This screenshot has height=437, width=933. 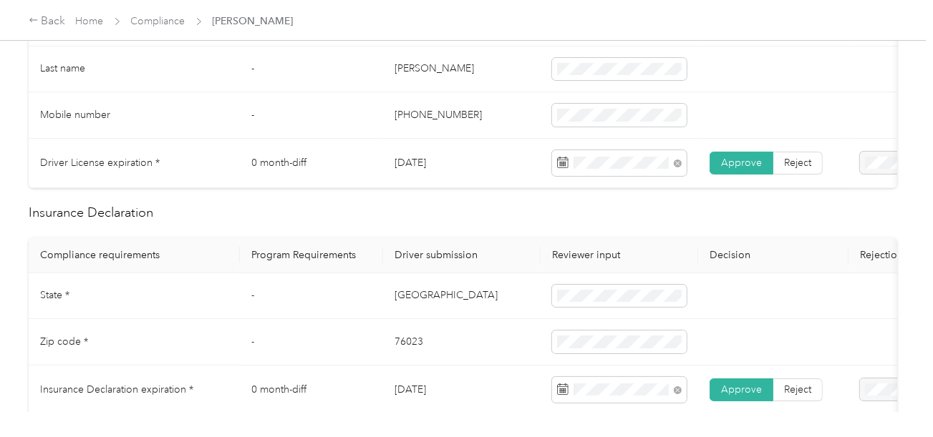 What do you see at coordinates (462, 213) in the screenshot?
I see `h2: Insurance Declaration` at bounding box center [462, 213].